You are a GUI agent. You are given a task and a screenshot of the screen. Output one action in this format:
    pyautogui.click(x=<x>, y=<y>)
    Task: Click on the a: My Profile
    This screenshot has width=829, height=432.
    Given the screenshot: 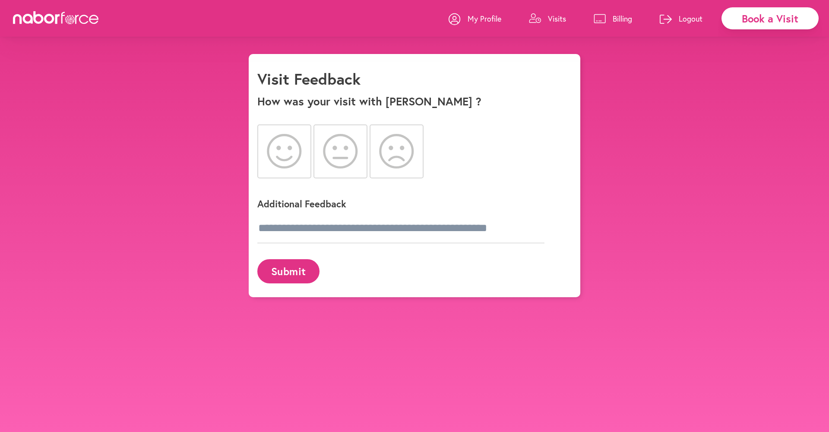 What is the action you would take?
    pyautogui.click(x=475, y=19)
    